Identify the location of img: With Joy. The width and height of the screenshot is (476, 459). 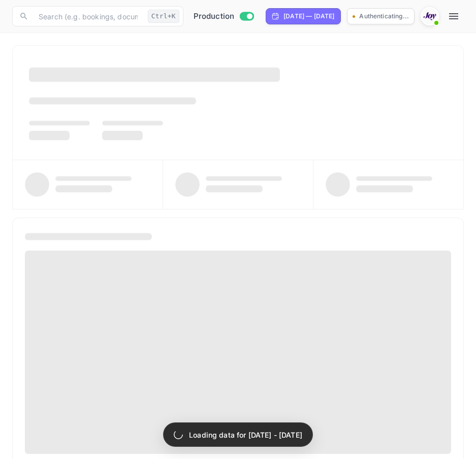
(430, 16).